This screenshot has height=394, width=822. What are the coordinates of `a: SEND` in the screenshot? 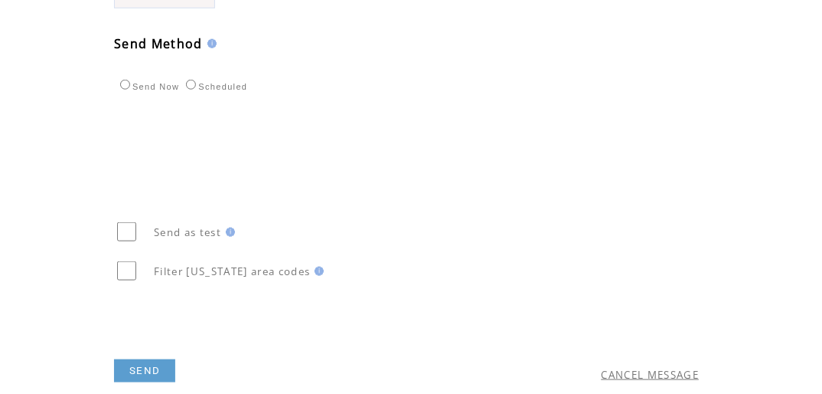 It's located at (145, 371).